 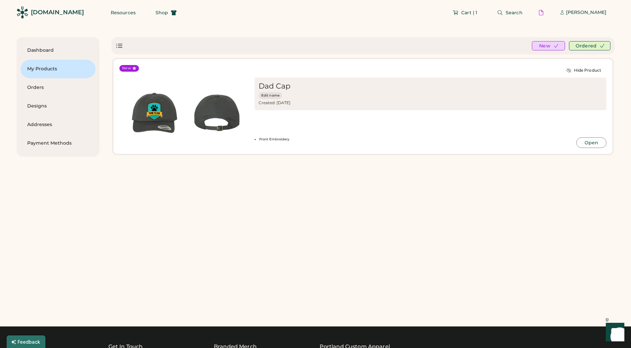 What do you see at coordinates (58, 69) in the screenshot?
I see `div: My Products` at bounding box center [58, 69].